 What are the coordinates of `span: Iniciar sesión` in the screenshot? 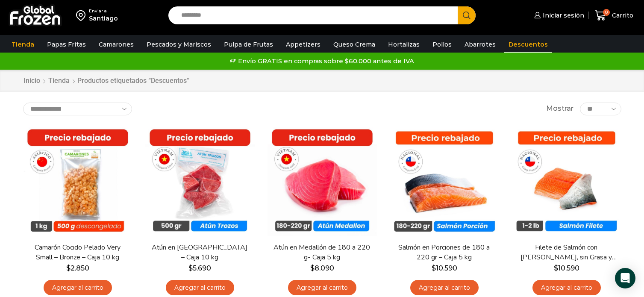 It's located at (563, 15).